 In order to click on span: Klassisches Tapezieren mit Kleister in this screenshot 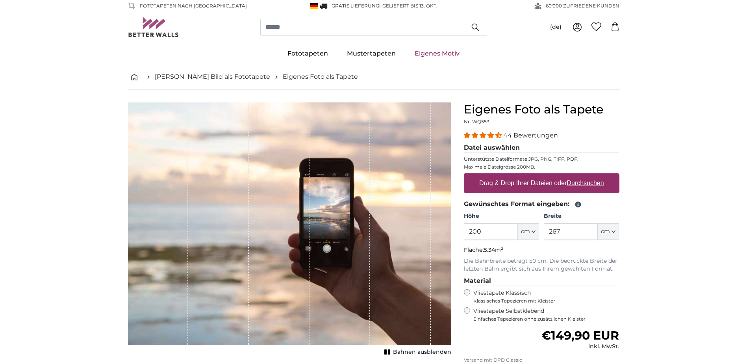, I will do `click(543, 301)`.